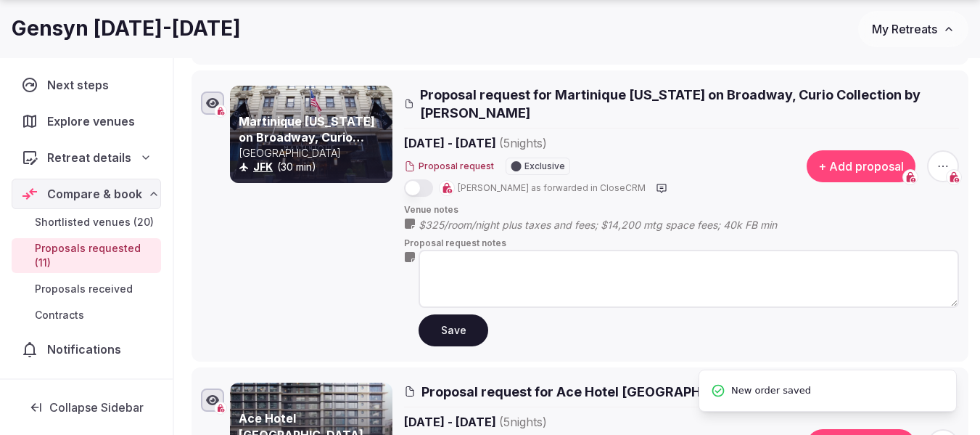  What do you see at coordinates (771, 391) in the screenshot?
I see `span: New order saved` at bounding box center [771, 391].